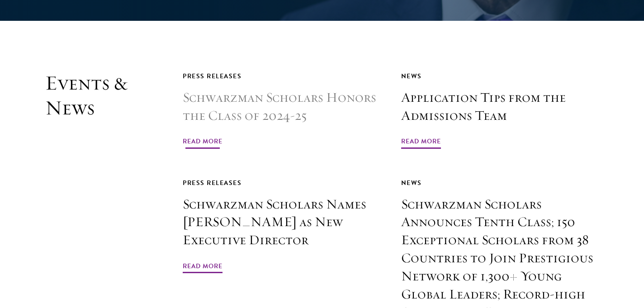 This screenshot has height=308, width=644. I want to click on h3: Schwarzman Scholars Honors the Class of 2024-25, so click(282, 107).